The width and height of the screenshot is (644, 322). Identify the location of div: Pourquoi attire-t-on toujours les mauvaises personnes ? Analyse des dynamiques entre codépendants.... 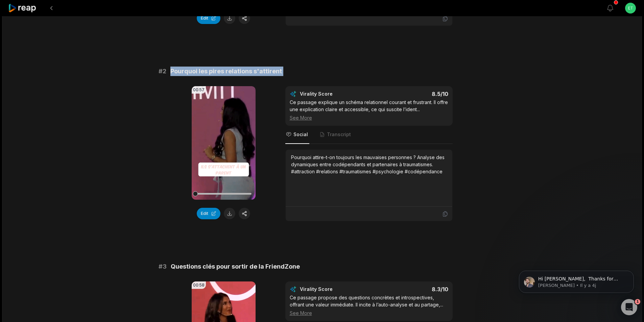
(369, 164).